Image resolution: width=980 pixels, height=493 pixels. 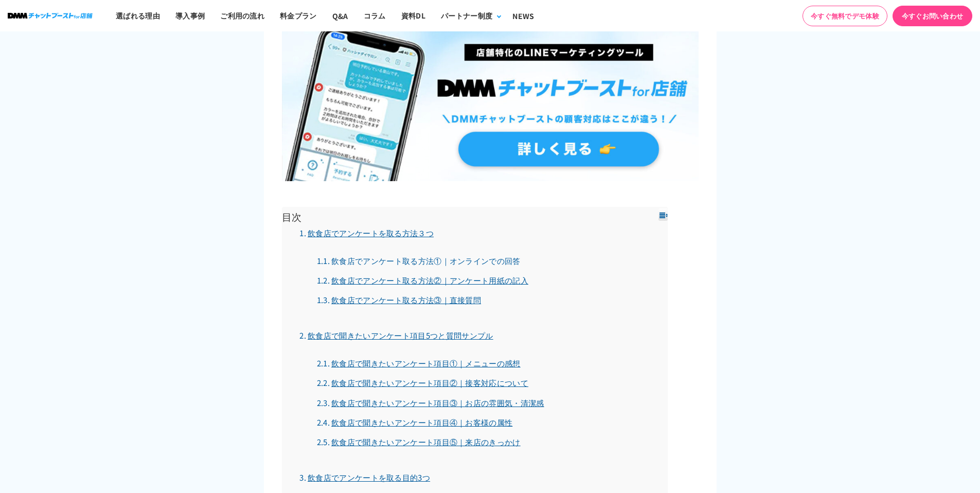 What do you see at coordinates (844, 16) in the screenshot?
I see `a: 今すぐ無料でデモ体験` at bounding box center [844, 16].